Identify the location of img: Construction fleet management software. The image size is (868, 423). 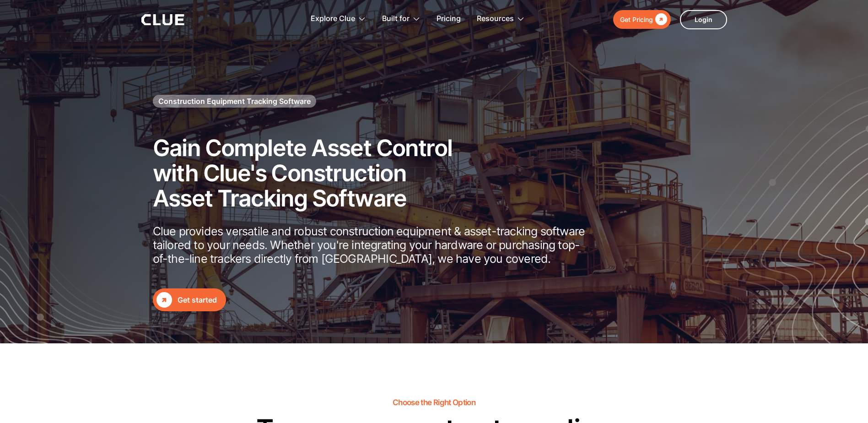
(767, 207).